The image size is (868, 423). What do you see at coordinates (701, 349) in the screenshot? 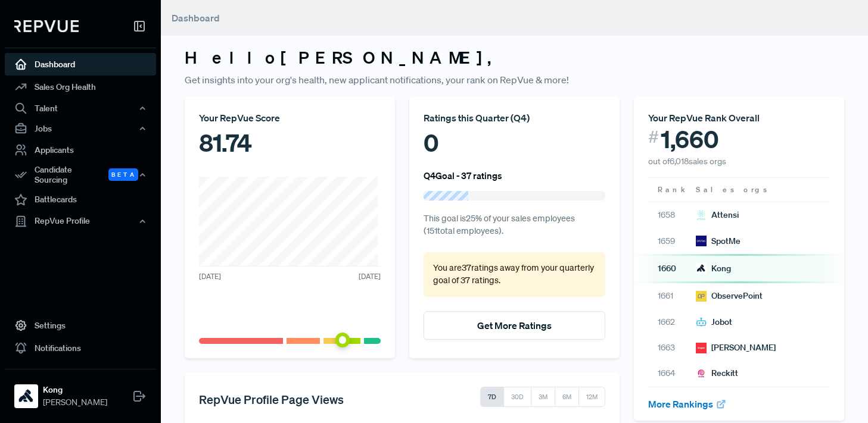
I see `img: Legrand` at bounding box center [701, 349].